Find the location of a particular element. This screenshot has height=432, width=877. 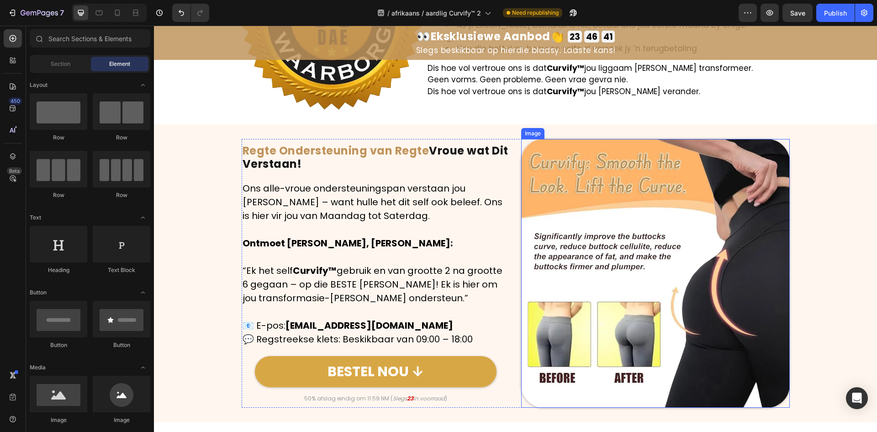

div: Undo/Redo is located at coordinates (190, 13).